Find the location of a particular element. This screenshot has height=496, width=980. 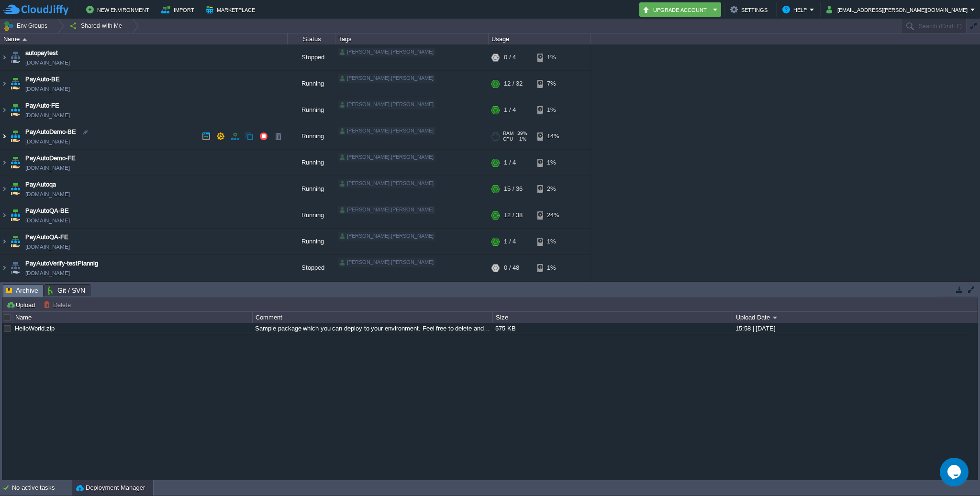

button: Env Groups is located at coordinates (27, 26).